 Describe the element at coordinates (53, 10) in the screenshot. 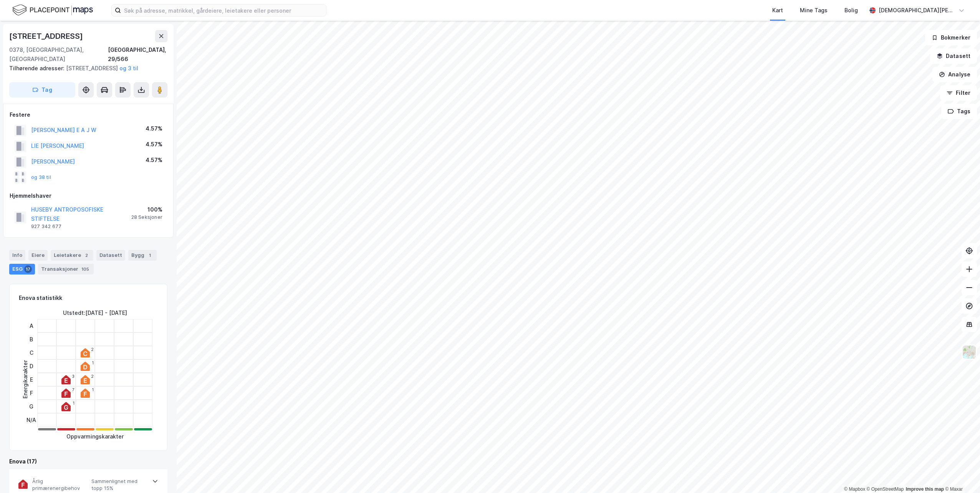

I see `img: logo.f888ab2527a4732fd821a326f86c7f29.svg` at that location.